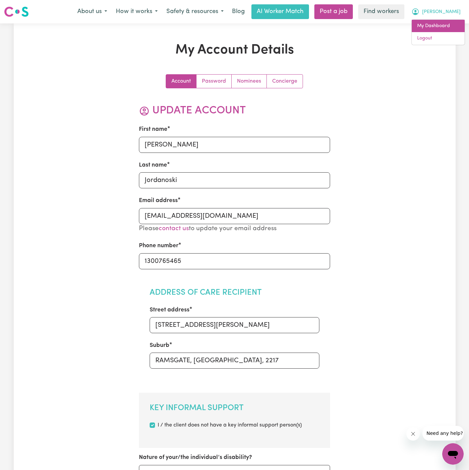 The height and width of the screenshot is (470, 469). I want to click on label: Nature of your/the individual’s disability?, so click(196, 458).